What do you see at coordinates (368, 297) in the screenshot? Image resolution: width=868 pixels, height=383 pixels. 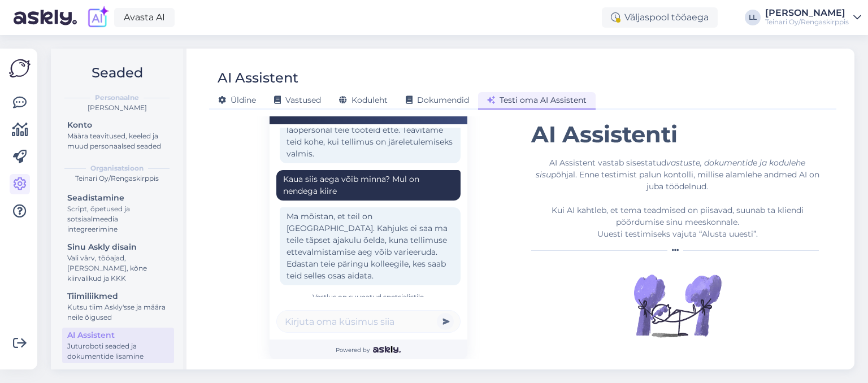 I see `div: Vestlus on suunatud spetsialistile` at bounding box center [368, 297].